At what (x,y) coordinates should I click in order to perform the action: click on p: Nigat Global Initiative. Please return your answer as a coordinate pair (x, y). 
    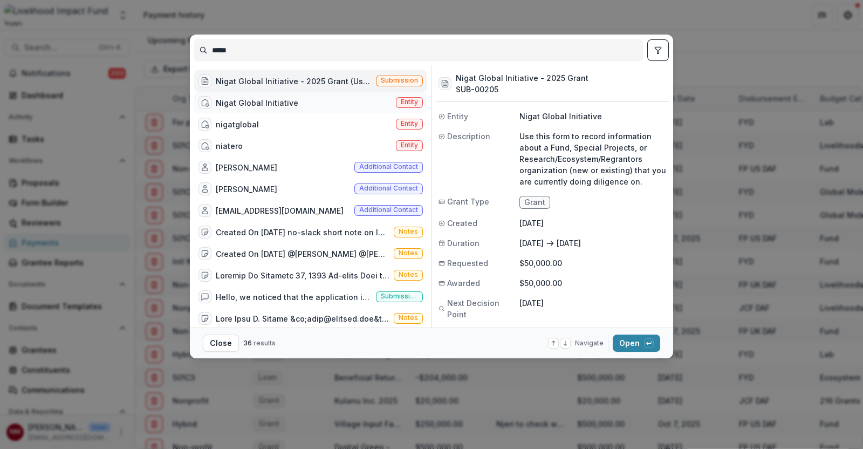
    Looking at the image, I should click on (593, 116).